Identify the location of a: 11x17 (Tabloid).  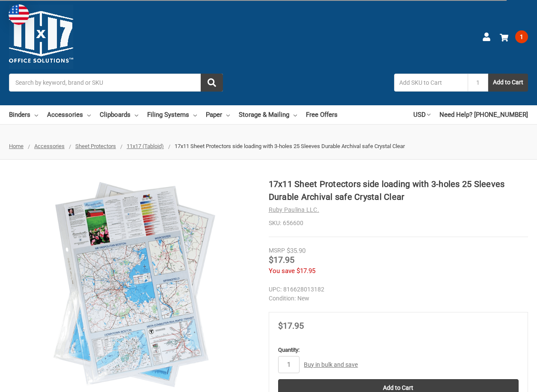
(145, 146).